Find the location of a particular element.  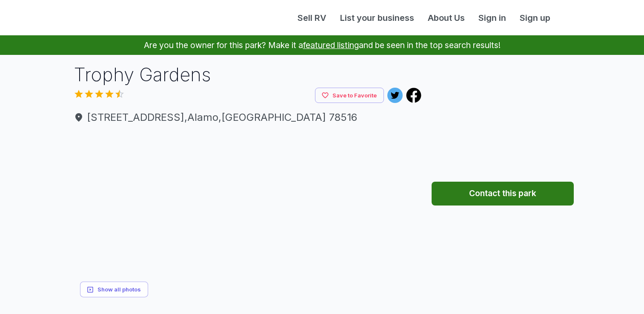

a: Sell RV is located at coordinates (312, 18).